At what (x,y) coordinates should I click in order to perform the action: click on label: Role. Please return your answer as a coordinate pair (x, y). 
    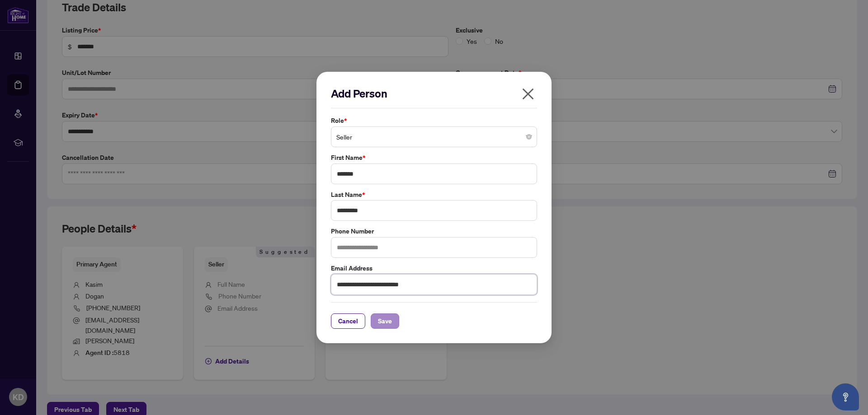
    Looking at the image, I should click on (434, 120).